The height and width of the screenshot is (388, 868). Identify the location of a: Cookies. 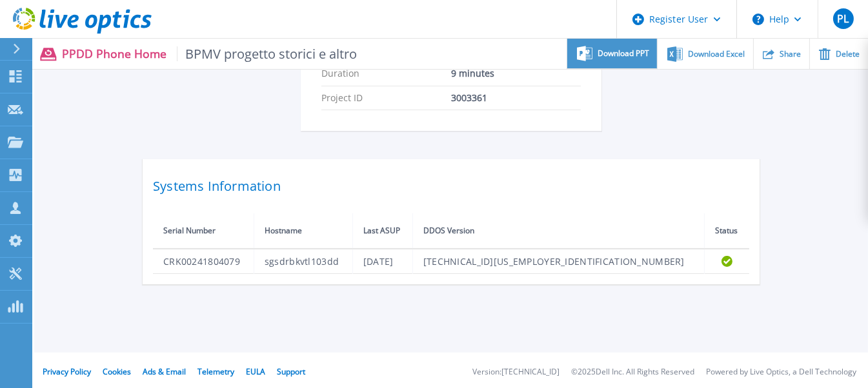
(117, 371).